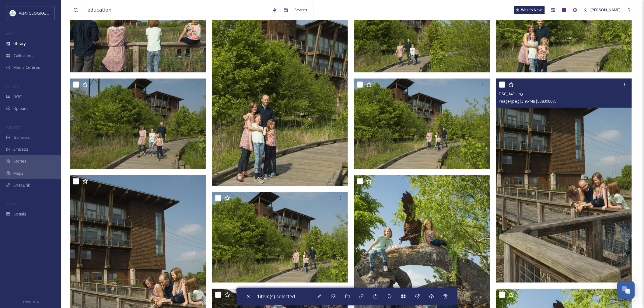 The height and width of the screenshot is (308, 644). What do you see at coordinates (177, 10) in the screenshot?
I see `input: Search your library` at bounding box center [177, 10].